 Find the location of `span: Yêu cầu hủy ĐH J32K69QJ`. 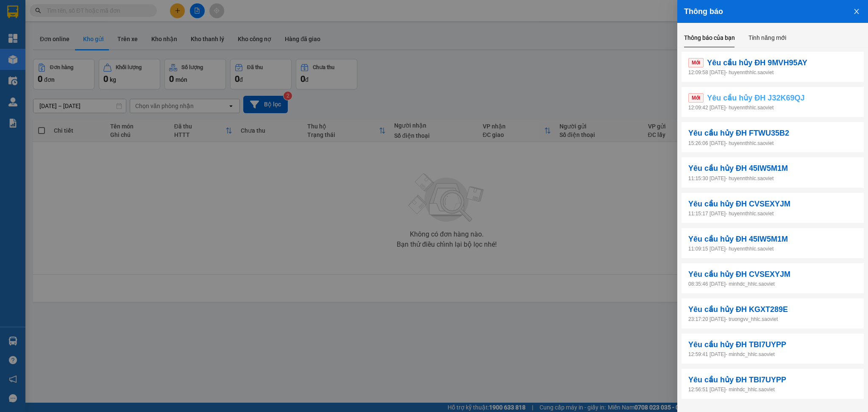

span: Yêu cầu hủy ĐH J32K69QJ is located at coordinates (756, 98).